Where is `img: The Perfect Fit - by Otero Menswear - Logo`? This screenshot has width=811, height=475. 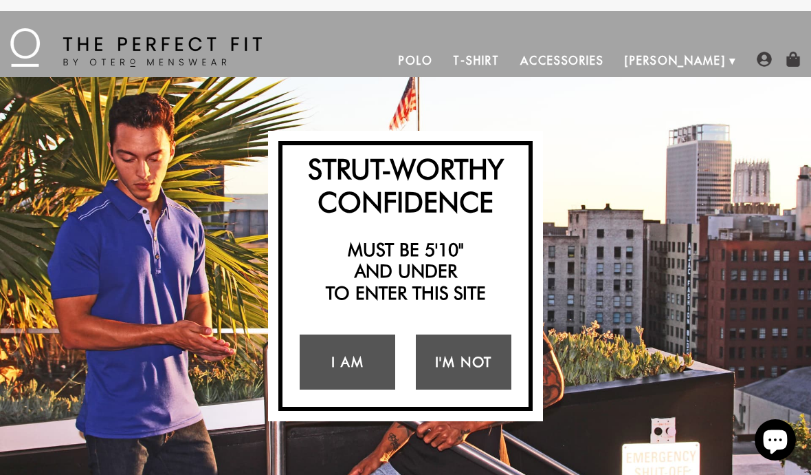
img: The Perfect Fit - by Otero Menswear - Logo is located at coordinates (136, 47).